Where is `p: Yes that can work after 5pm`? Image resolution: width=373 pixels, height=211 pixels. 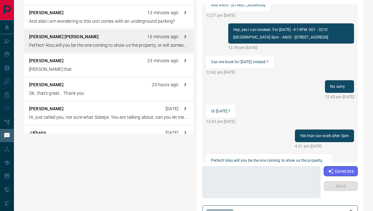
p: Yes that can work after 5pm is located at coordinates (324, 136).